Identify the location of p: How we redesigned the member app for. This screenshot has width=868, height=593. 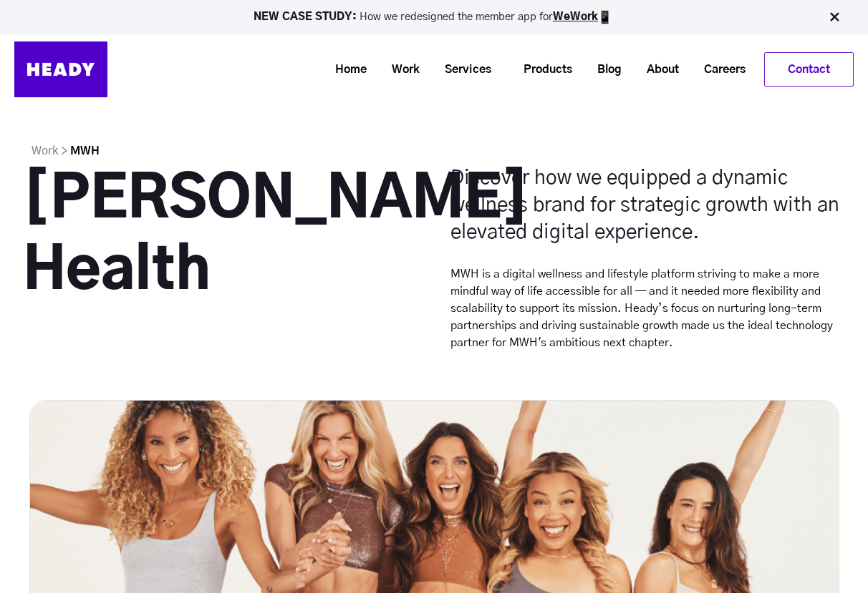
(434, 17).